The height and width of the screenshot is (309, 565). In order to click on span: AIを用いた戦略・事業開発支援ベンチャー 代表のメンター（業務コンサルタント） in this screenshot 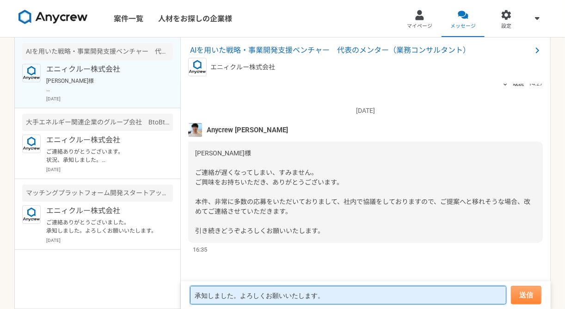, I will do `click(361, 50)`.